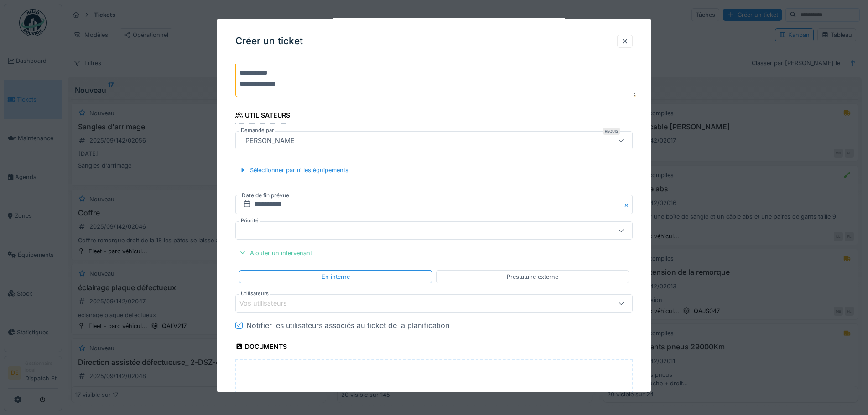  I want to click on div: Utilisateurs, so click(263, 116).